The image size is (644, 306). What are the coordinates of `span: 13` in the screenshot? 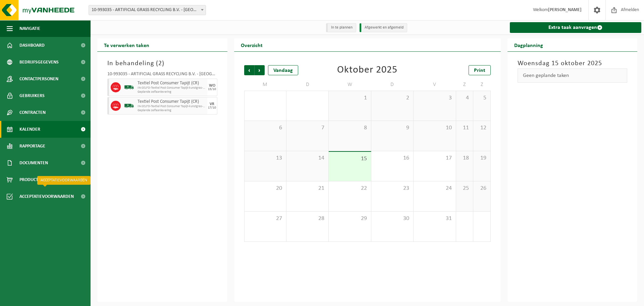 It's located at (266, 158).